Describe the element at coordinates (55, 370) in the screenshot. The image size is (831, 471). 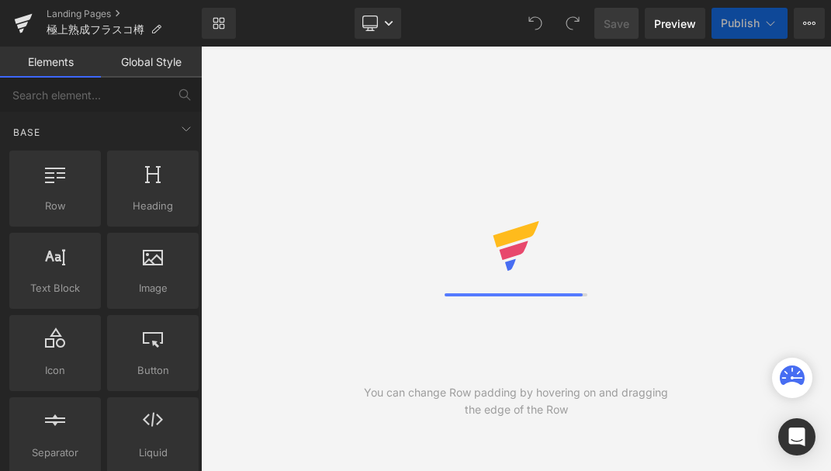
I see `span: Icon` at that location.